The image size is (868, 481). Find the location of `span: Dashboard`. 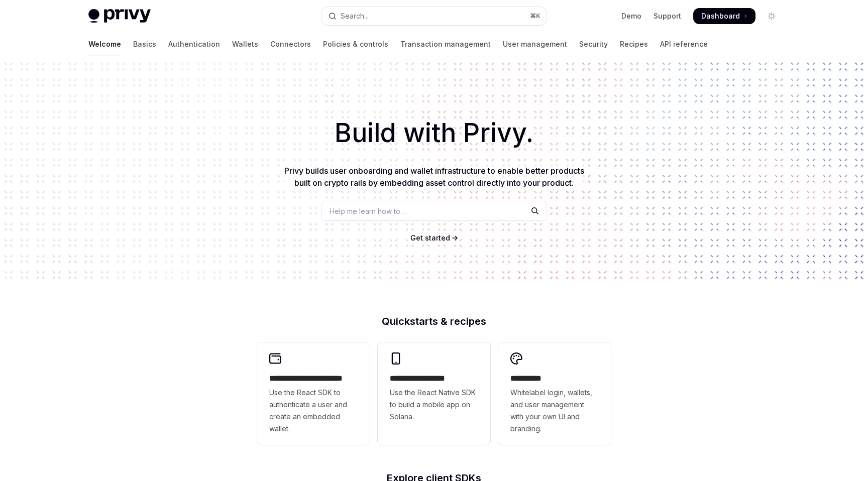

span: Dashboard is located at coordinates (720, 16).